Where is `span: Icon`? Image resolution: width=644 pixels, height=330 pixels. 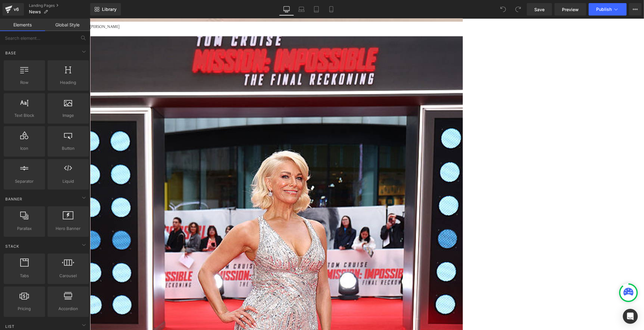
span: Icon is located at coordinates (24, 148).